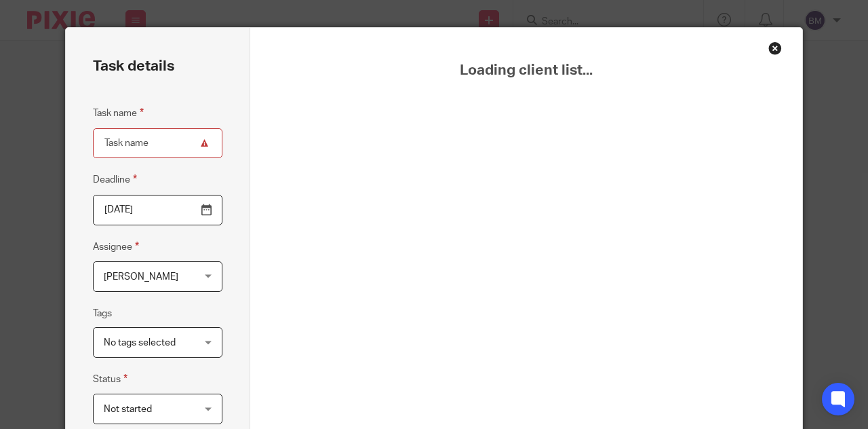 Image resolution: width=868 pixels, height=429 pixels. Describe the element at coordinates (115, 179) in the screenshot. I see `label: Deadline` at that location.